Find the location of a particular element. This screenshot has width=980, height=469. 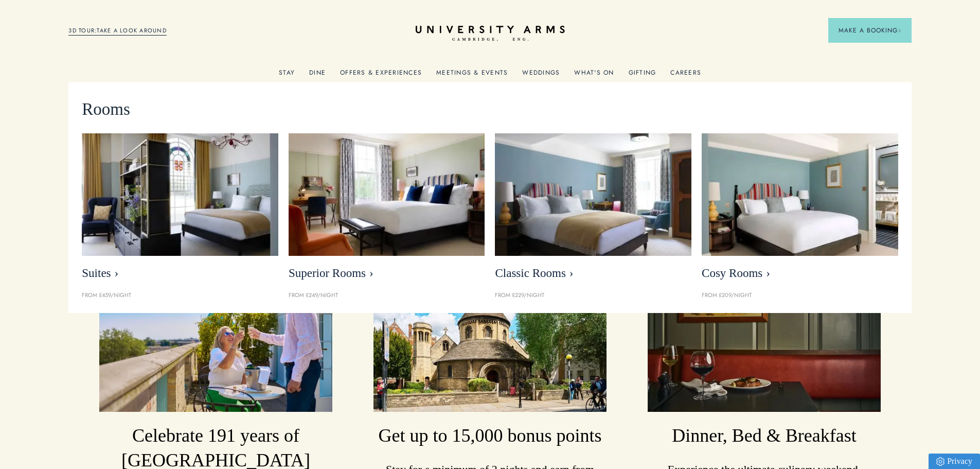

a: Weddings is located at coordinates (541, 76).